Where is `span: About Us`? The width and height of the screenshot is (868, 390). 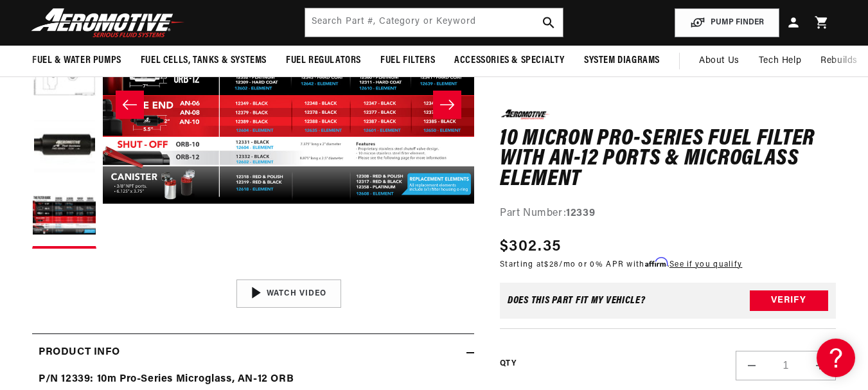 span: About Us is located at coordinates (719, 61).